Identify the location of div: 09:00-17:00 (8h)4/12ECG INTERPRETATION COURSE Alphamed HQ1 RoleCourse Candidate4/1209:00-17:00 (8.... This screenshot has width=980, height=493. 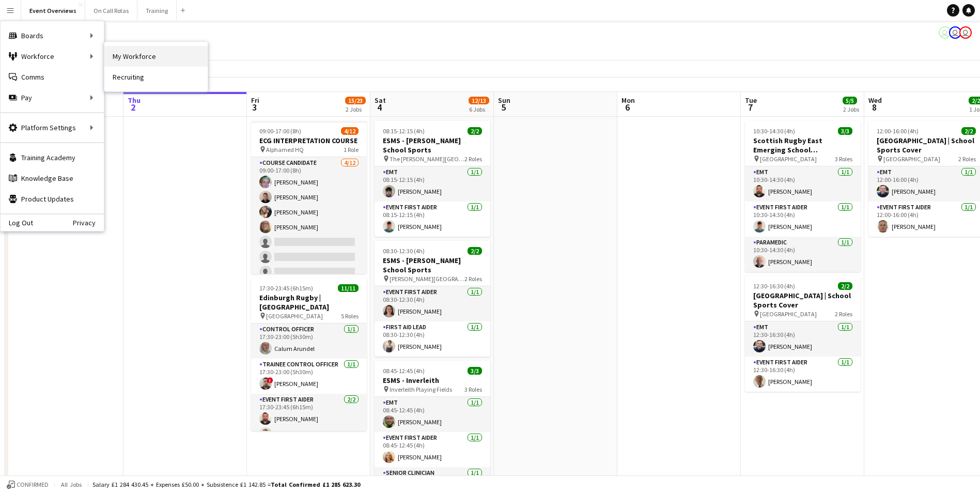
(309, 197).